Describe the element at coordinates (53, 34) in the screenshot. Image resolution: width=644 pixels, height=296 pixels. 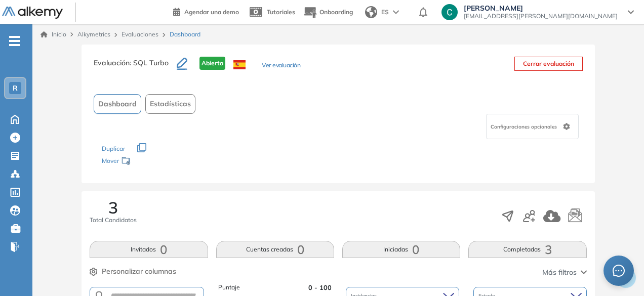
I see `a: Inicio` at that location.